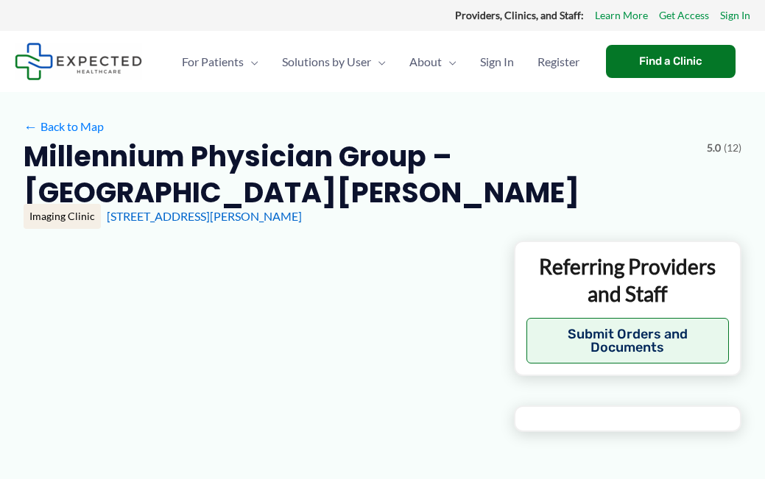 The height and width of the screenshot is (479, 765). Describe the element at coordinates (213, 62) in the screenshot. I see `span: For Patients` at that location.